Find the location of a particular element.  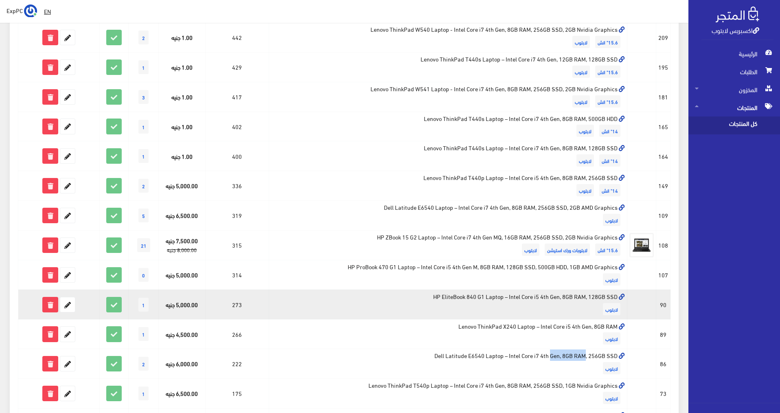

a: الرئيسية is located at coordinates (734, 54).